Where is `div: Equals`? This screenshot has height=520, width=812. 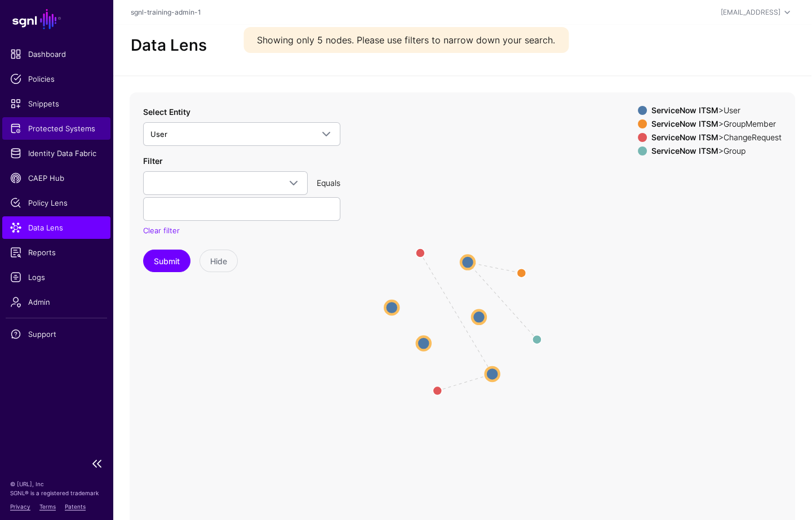 div: Equals is located at coordinates (329, 182).